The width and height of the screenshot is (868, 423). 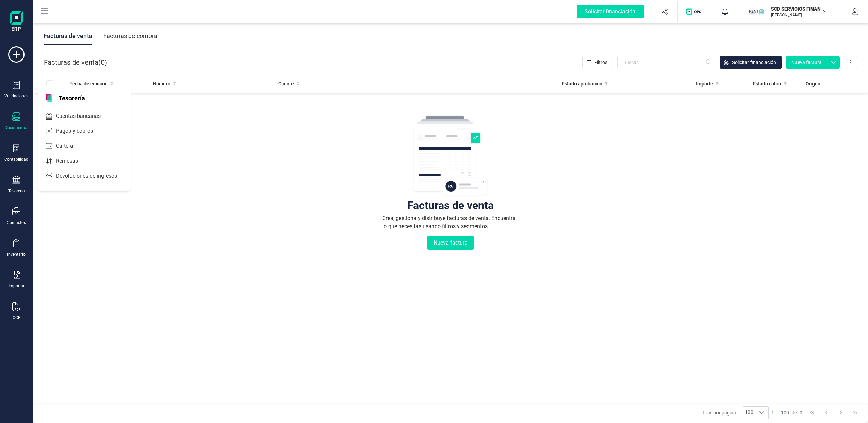 What do you see at coordinates (83, 116) in the screenshot?
I see `span: Cuentas bancarias` at bounding box center [83, 116].